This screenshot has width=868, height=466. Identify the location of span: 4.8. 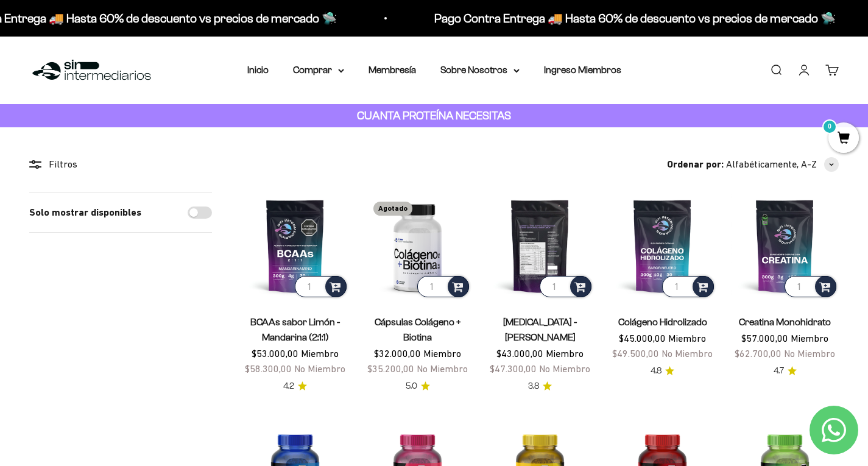
(656, 371).